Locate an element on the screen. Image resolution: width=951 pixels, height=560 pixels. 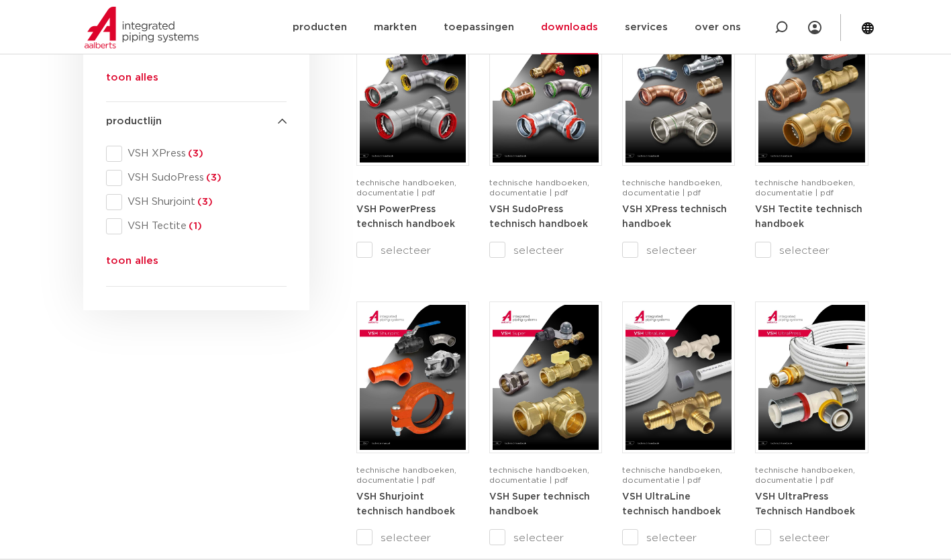
strong: VSH Shurjoint technisch handboek is located at coordinates (406, 503).